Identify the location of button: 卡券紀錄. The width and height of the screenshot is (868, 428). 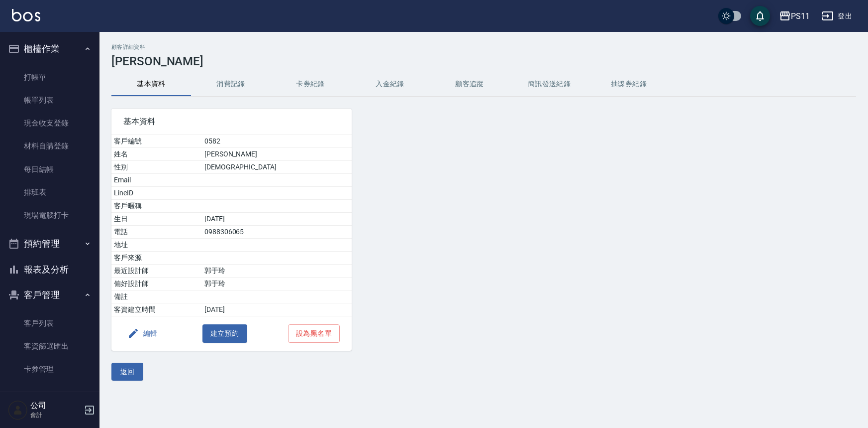
(310, 84).